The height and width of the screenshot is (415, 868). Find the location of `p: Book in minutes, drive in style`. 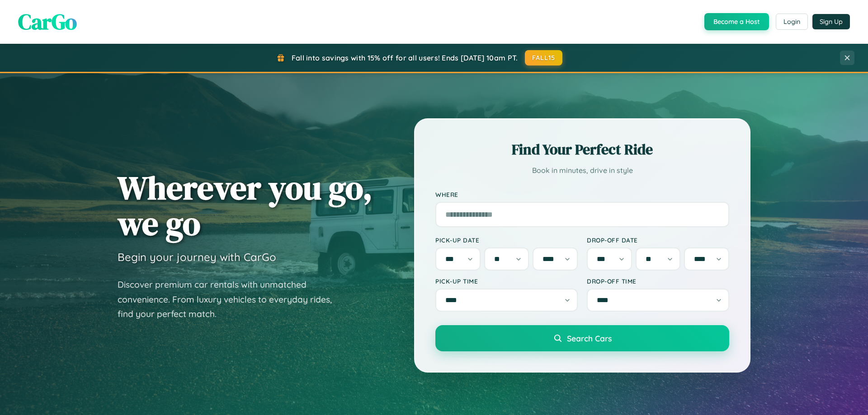

p: Book in minutes, drive in style is located at coordinates (582, 170).